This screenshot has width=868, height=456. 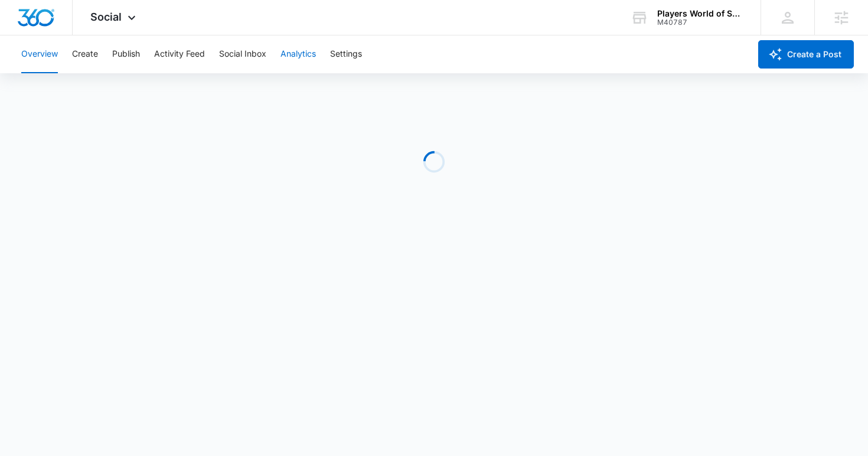 I want to click on button: Overview, so click(x=39, y=54).